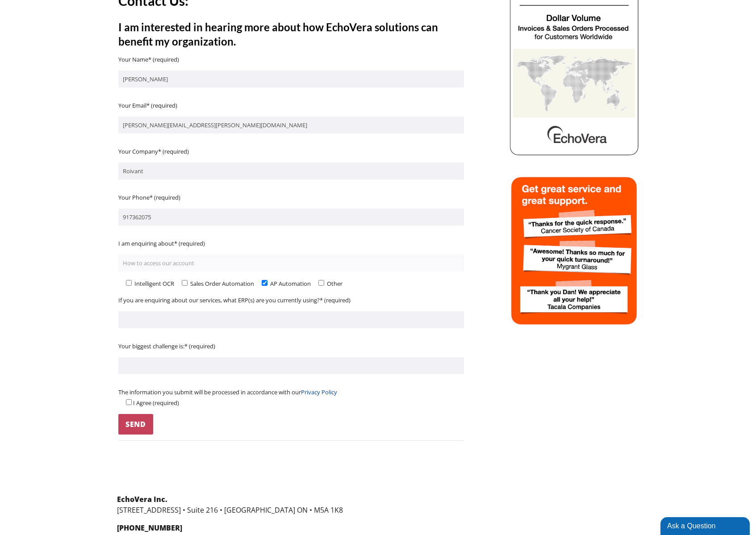 The image size is (756, 535). Describe the element at coordinates (291, 35) in the screenshot. I see `h4: I am interested in hearing more about how EchoVera solutions can benefit my organization.` at that location.